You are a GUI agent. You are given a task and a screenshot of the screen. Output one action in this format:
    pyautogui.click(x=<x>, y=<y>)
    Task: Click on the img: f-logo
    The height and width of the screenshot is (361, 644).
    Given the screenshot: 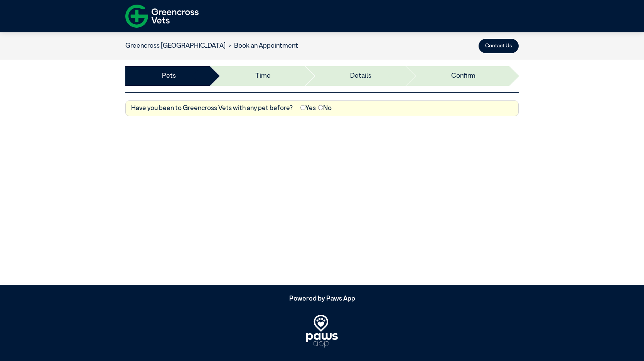 What is the action you would take?
    pyautogui.click(x=162, y=16)
    